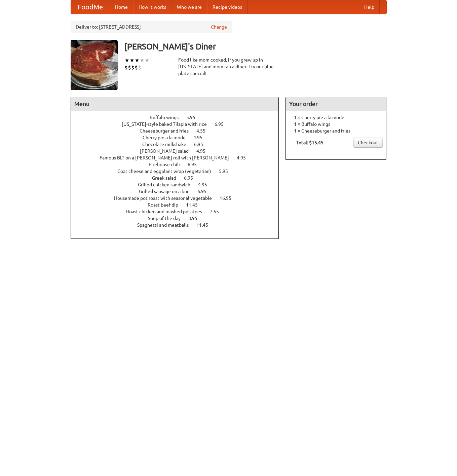 The width and height of the screenshot is (457, 476). Describe the element at coordinates (166, 205) in the screenshot. I see `span: Roast beef dip` at that location.